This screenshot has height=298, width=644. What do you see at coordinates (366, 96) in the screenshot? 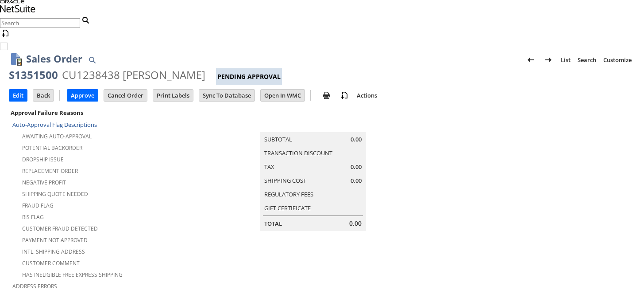
I see `a: Actions` at bounding box center [366, 96].